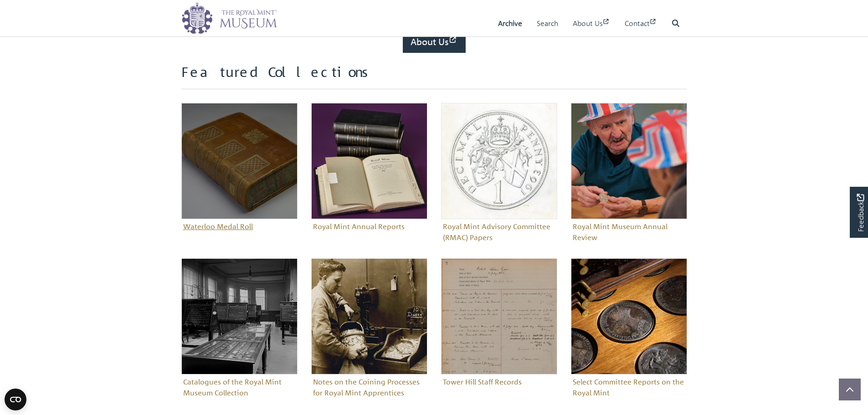  Describe the element at coordinates (547, 23) in the screenshot. I see `a: Search` at that location.